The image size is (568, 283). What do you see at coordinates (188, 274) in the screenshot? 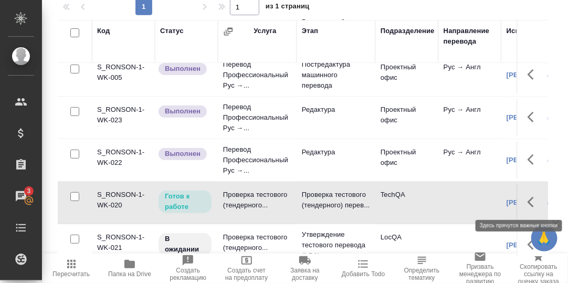
I see `span: Создать рекламацию` at bounding box center [188, 274].